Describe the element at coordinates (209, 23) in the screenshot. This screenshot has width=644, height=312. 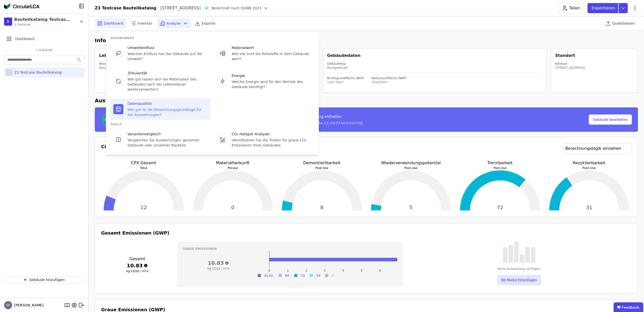
I see `span: Exporte` at that location.